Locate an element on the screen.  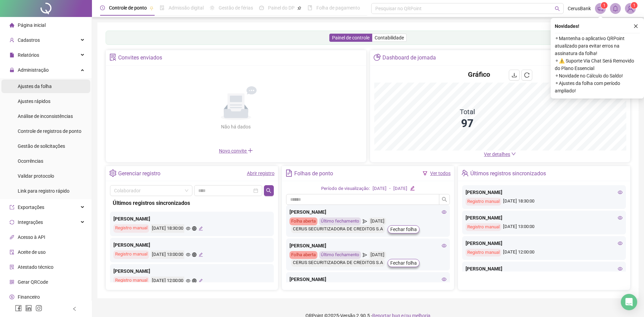
span: export is located at coordinates (12, 207).